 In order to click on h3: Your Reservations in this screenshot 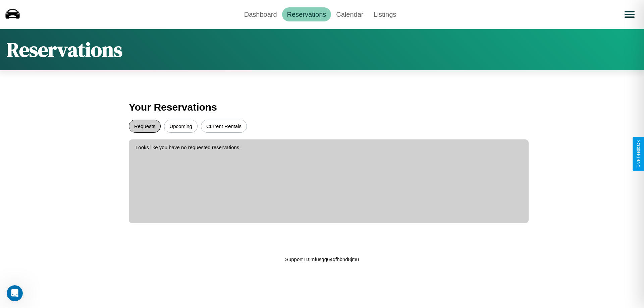, I will do `click(322, 108)`.